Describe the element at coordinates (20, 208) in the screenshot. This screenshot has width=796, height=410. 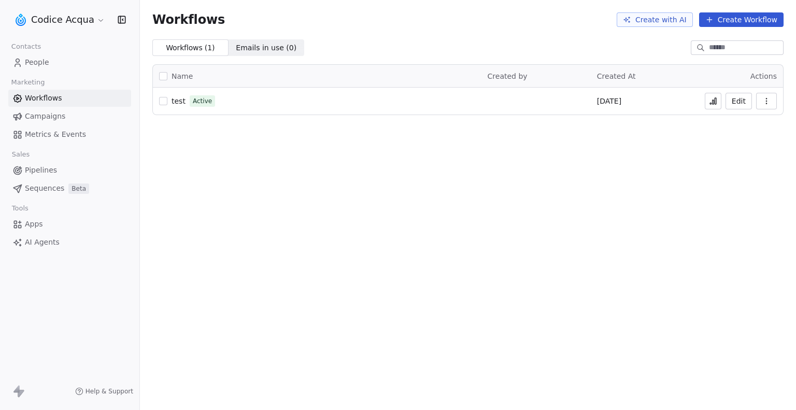
I see `span: Tools` at that location.